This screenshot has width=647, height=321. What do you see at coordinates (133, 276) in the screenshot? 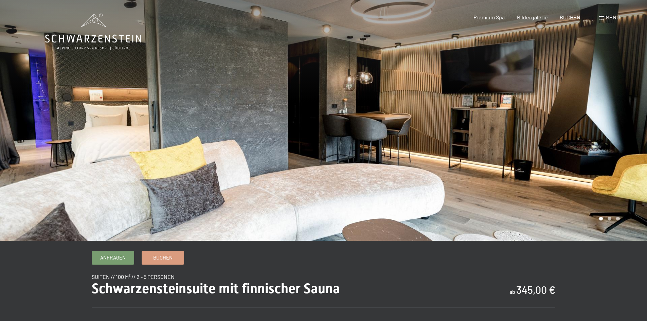
I see `span: Suiten // 100 m² // 2 - 5 Personen` at bounding box center [133, 276].